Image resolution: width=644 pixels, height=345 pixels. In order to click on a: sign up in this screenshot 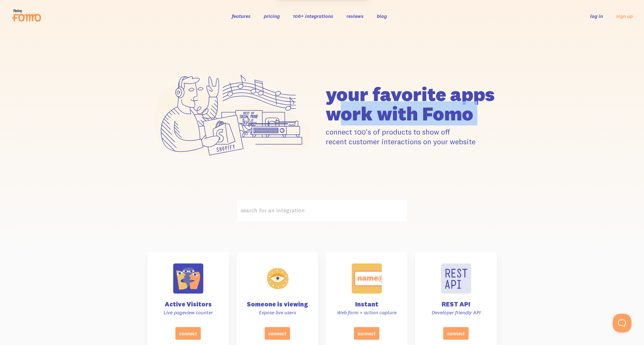, I will do `click(624, 16)`.